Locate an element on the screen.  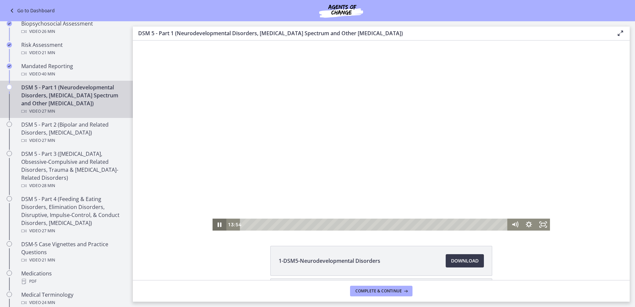
a: Go to Dashboard is located at coordinates (31, 11).